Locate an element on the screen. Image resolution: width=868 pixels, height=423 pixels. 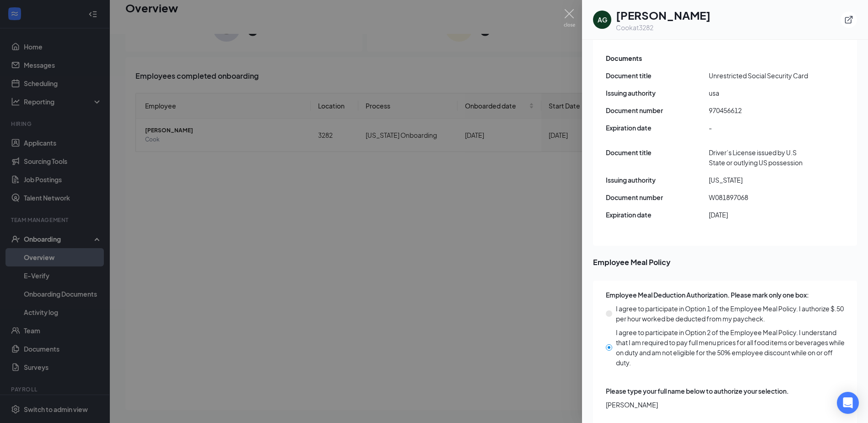
span: Employee Meal Deduction Authorization. Please mark only one box: is located at coordinates (707, 294).